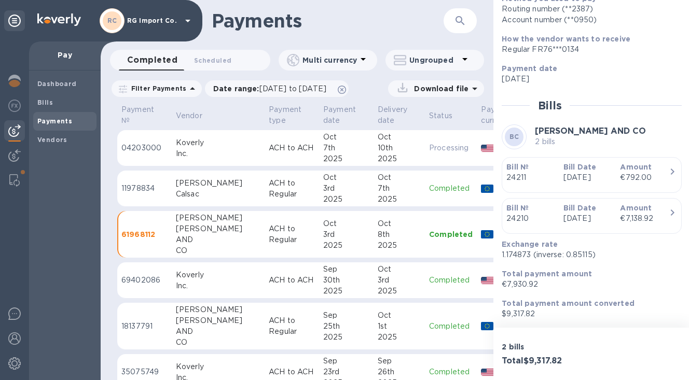 Image resolution: width=689 pixels, height=380 pixels. Describe the element at coordinates (346, 280) in the screenshot. I see `div: 30th` at that location.